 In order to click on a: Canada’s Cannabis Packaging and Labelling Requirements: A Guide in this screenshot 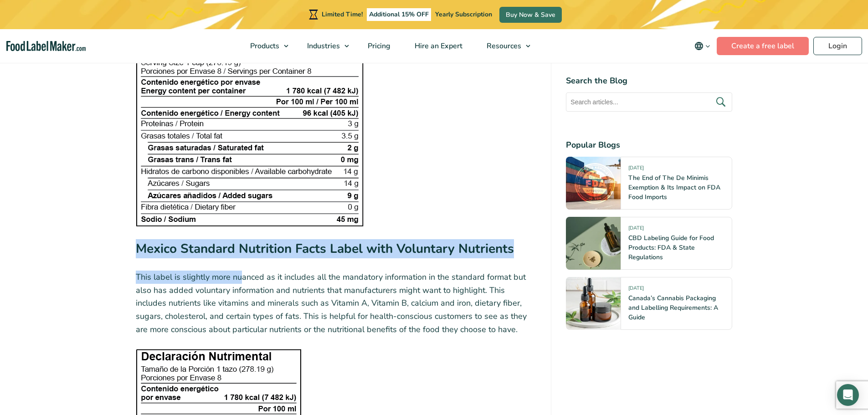, I will do `click(673, 308)`.